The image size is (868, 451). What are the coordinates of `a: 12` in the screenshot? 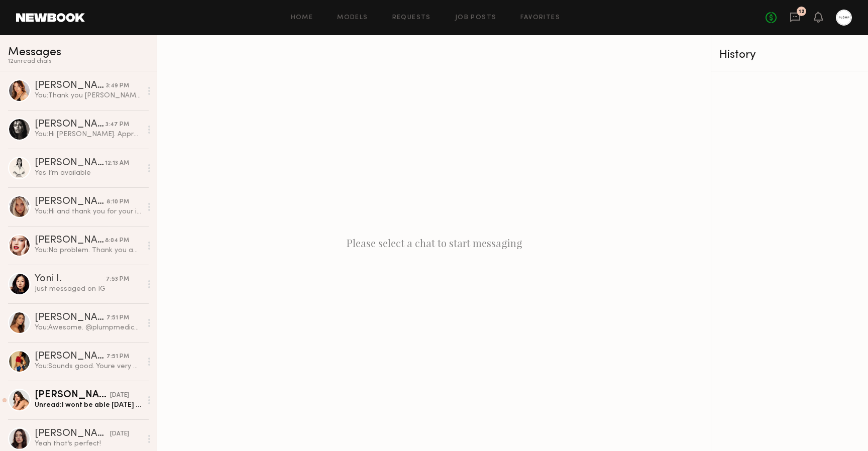 It's located at (795, 17).